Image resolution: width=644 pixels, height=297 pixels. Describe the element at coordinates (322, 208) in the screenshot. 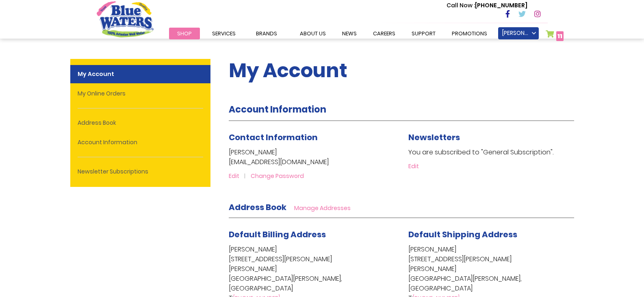

I see `span: Manage Addresses` at that location.